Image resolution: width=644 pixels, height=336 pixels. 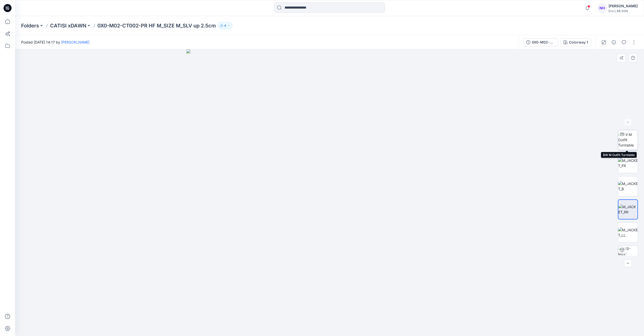 What do you see at coordinates (156, 26) in the screenshot?
I see `p: 0X0-M02-CT002-PR HF M_SIZE M_SLV up 2.5cm` at bounding box center [156, 26].